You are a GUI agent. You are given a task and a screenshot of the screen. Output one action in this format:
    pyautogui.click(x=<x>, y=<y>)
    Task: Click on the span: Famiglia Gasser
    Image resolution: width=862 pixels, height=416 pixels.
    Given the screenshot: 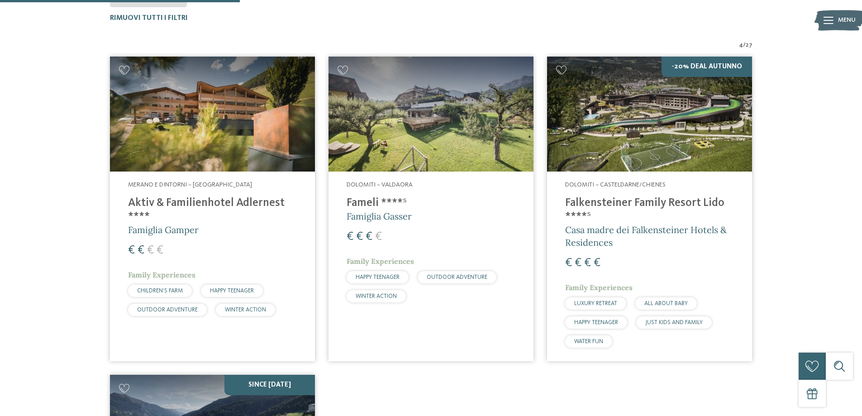 What is the action you would take?
    pyautogui.click(x=379, y=216)
    